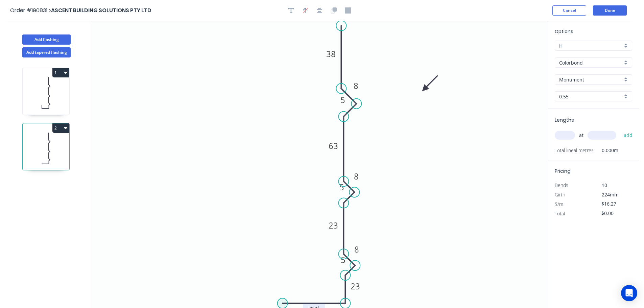  What do you see at coordinates (46, 40) in the screenshot?
I see `button: Add flashing` at bounding box center [46, 40].